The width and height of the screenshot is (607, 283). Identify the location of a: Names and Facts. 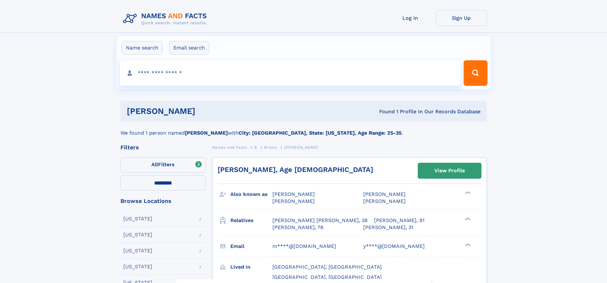
(230, 147).